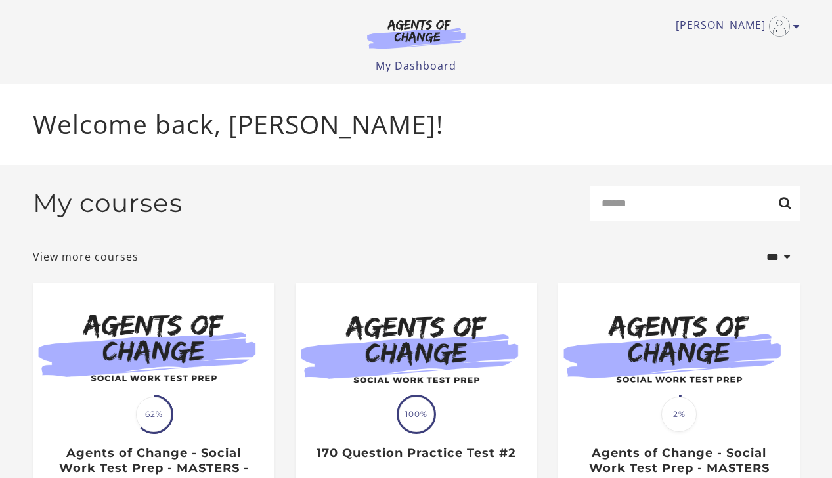  What do you see at coordinates (417, 415) in the screenshot?
I see `span: 100%` at bounding box center [417, 415].